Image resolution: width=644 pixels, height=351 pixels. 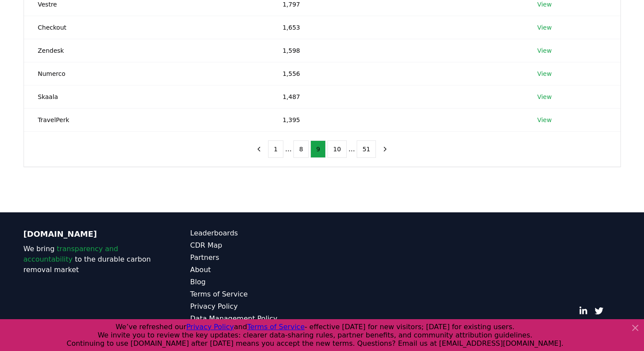 I want to click on button: 51, so click(x=366, y=150).